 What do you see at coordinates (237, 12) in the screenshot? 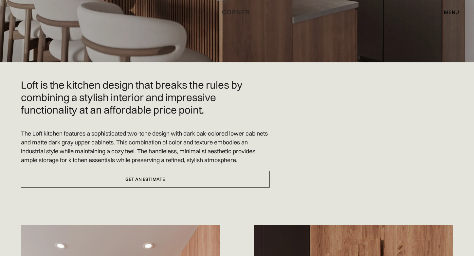
I see `a: home` at bounding box center [237, 12].